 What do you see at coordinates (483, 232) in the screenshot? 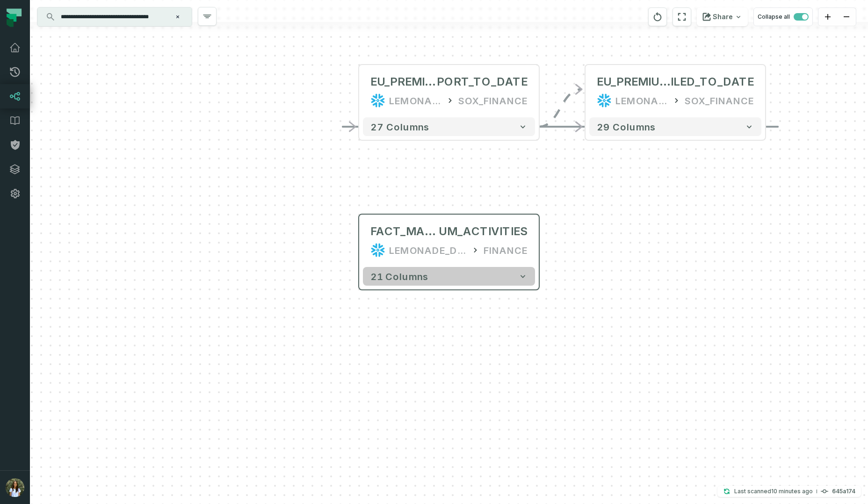
I see `span: UM_ACTIVITIES` at bounding box center [483, 232].